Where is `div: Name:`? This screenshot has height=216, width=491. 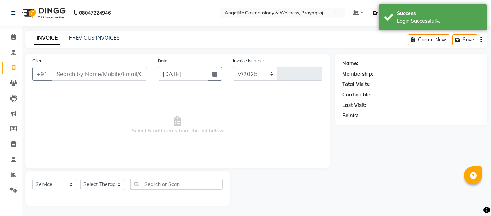
div: Name: is located at coordinates (350, 63).